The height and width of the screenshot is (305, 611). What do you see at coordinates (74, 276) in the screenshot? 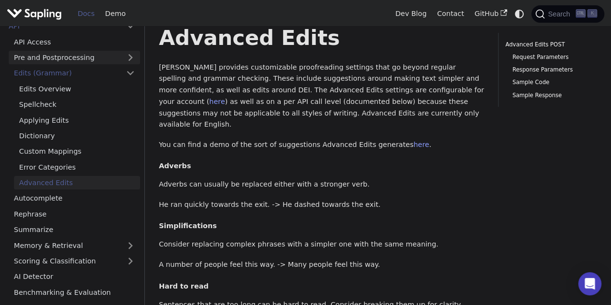
I see `a: AI Detector` at bounding box center [74, 276].